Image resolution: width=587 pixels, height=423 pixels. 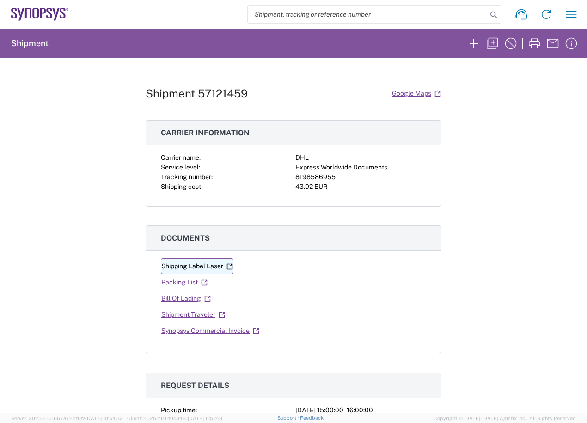 What do you see at coordinates (360, 177) in the screenshot?
I see `div: 8198586955` at bounding box center [360, 177].